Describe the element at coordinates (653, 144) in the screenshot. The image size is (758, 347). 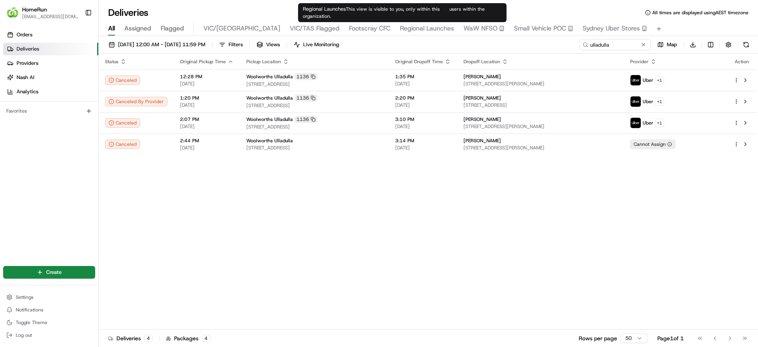
I see `button: Cannot Assign` at that location.